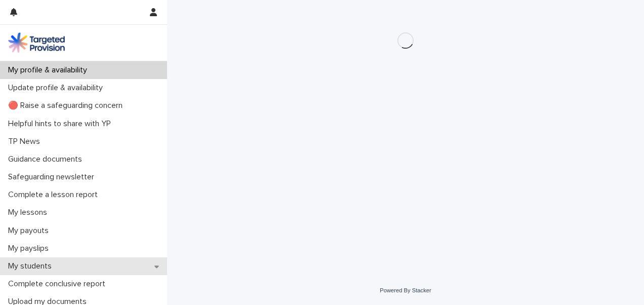 The width and height of the screenshot is (644, 305). I want to click on p: TP News, so click(26, 142).